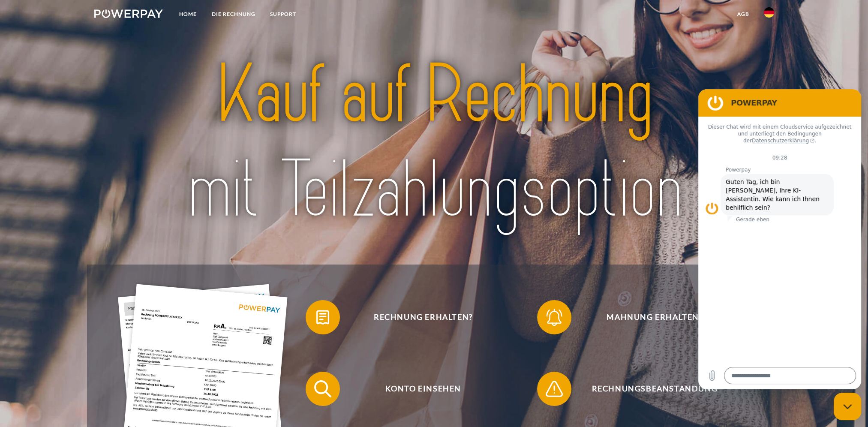 This screenshot has height=427, width=868. What do you see at coordinates (554, 317) in the screenshot?
I see `img: qb_bell.svg` at bounding box center [554, 317].